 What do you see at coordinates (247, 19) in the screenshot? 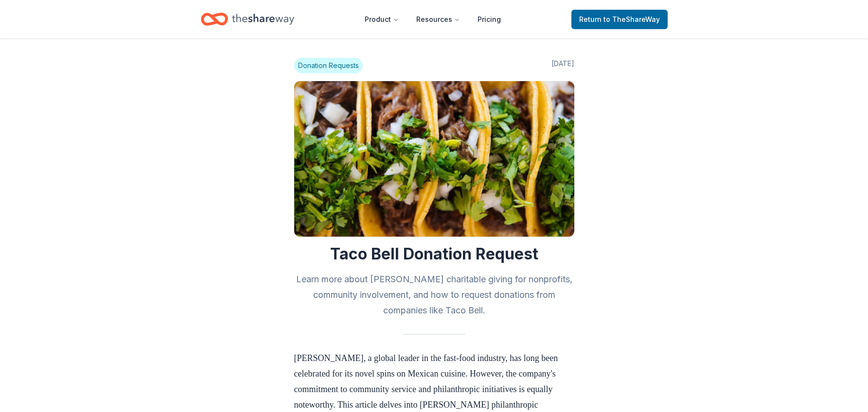
I see `a: Home` at bounding box center [247, 19].